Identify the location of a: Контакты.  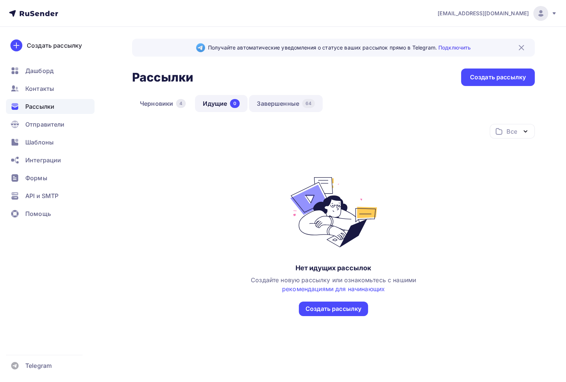
(50, 89).